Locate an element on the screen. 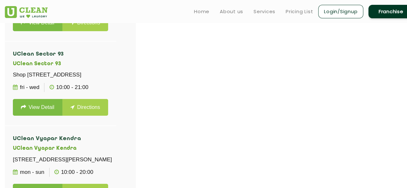 The height and width of the screenshot is (188, 407). h5: UClean Vyapar Kendra is located at coordinates (62, 149).